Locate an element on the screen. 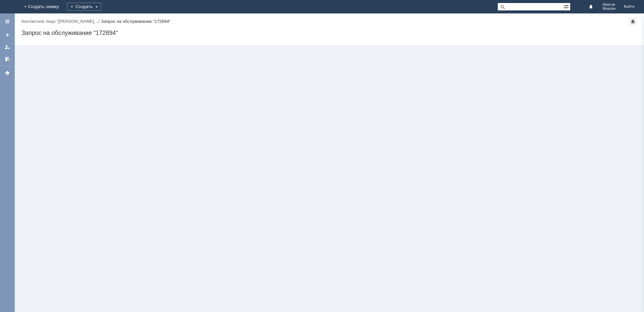  a: Создать заявку is located at coordinates (8, 35).